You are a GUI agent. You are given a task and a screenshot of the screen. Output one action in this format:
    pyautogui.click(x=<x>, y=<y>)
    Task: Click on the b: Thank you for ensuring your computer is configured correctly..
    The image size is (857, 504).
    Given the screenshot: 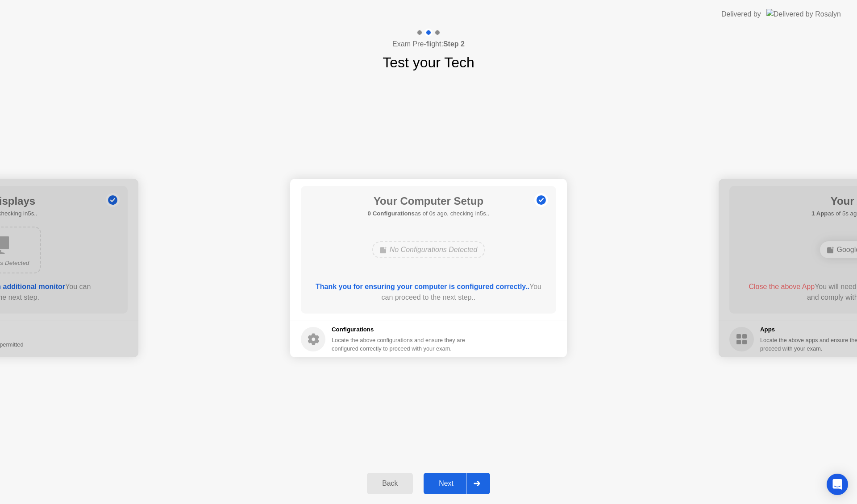 What is the action you would take?
    pyautogui.click(x=422, y=286)
    